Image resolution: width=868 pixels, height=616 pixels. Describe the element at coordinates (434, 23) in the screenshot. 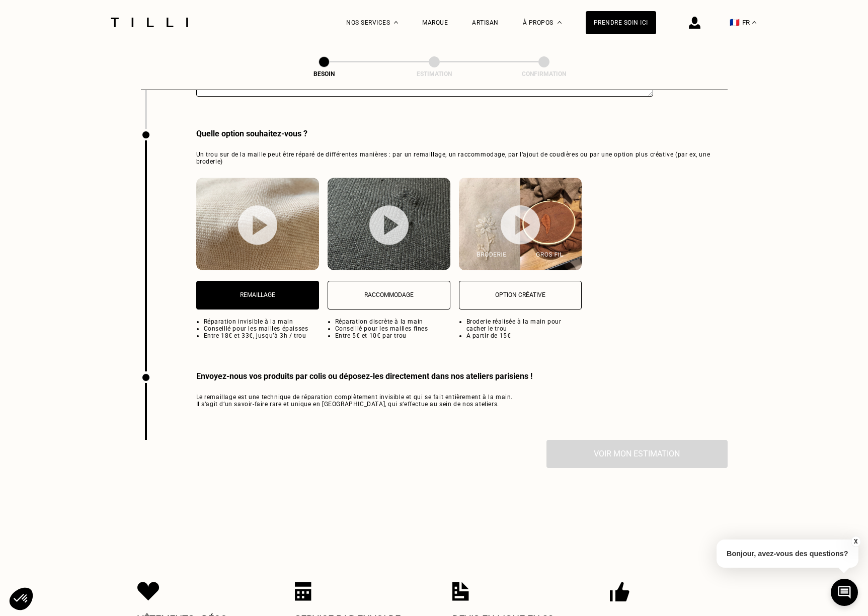

I see `div: Marque` at that location.